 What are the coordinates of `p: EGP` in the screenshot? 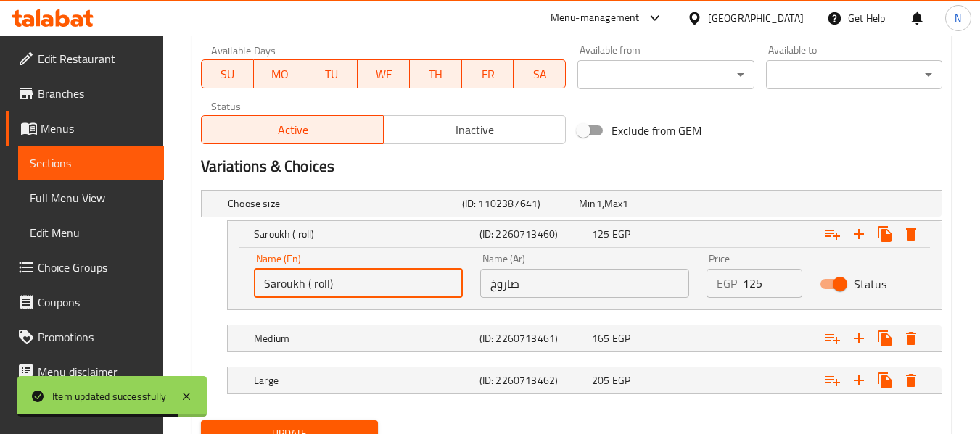 It's located at (727, 283).